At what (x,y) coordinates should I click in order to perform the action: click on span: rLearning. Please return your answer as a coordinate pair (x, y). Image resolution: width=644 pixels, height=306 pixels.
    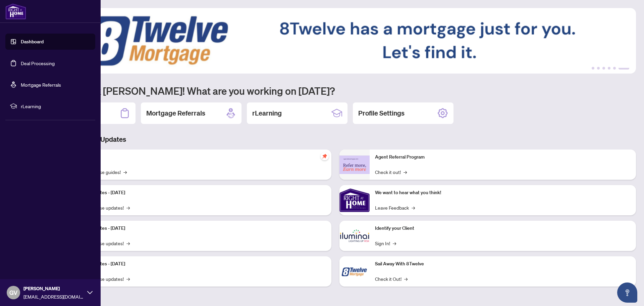
    Looking at the image, I should click on (56, 106).